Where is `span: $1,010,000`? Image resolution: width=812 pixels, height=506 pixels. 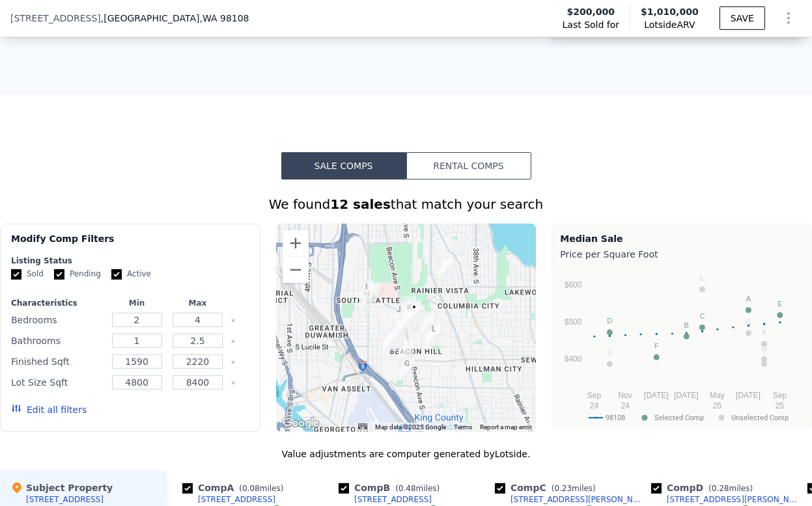
span: $1,010,000 is located at coordinates (669, 12).